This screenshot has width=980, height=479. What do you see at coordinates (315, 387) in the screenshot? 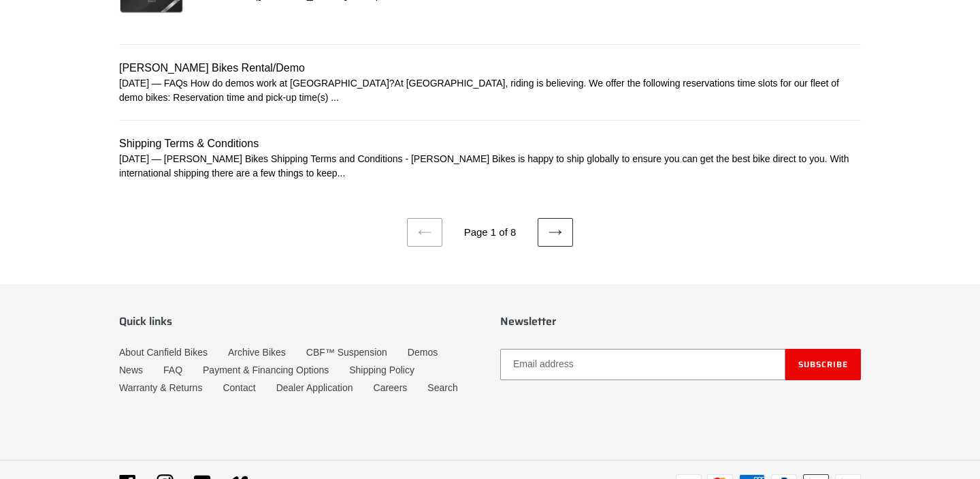
I see `a: Dealer Application` at bounding box center [315, 387].